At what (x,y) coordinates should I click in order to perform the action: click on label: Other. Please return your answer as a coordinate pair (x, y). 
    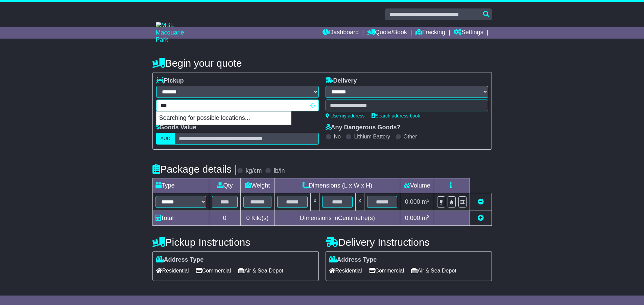
    Looking at the image, I should click on (410, 136).